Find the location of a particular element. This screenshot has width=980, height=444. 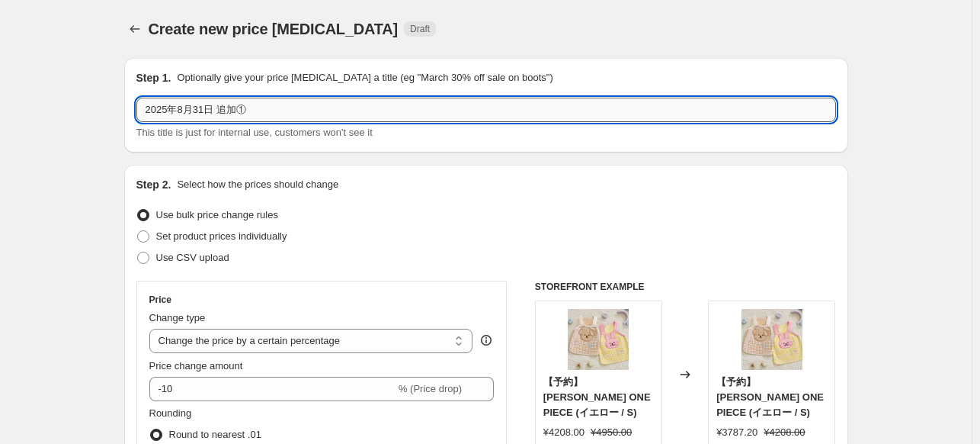

span: Round to nearest .01 is located at coordinates (215, 434).